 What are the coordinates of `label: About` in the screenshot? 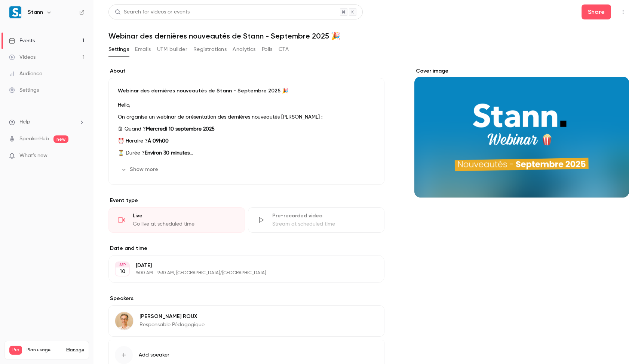 It's located at (246, 71).